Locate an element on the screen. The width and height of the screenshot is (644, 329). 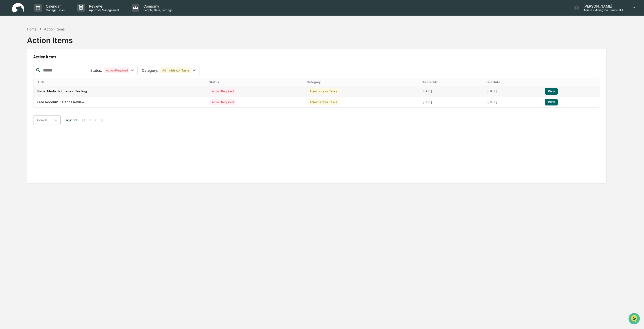
a: 🔎Data Lookup is located at coordinates (19, 75).